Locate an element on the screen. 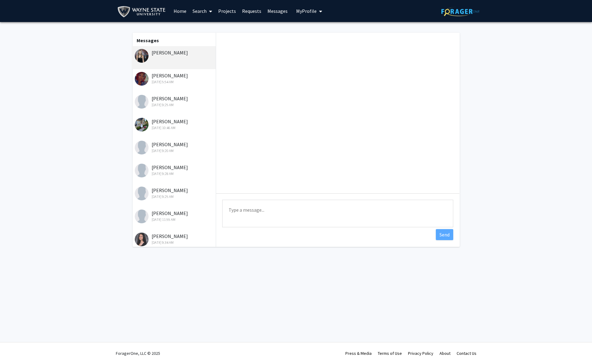 This screenshot has width=592, height=364. img: Zoha Khawaja is located at coordinates (142, 147).